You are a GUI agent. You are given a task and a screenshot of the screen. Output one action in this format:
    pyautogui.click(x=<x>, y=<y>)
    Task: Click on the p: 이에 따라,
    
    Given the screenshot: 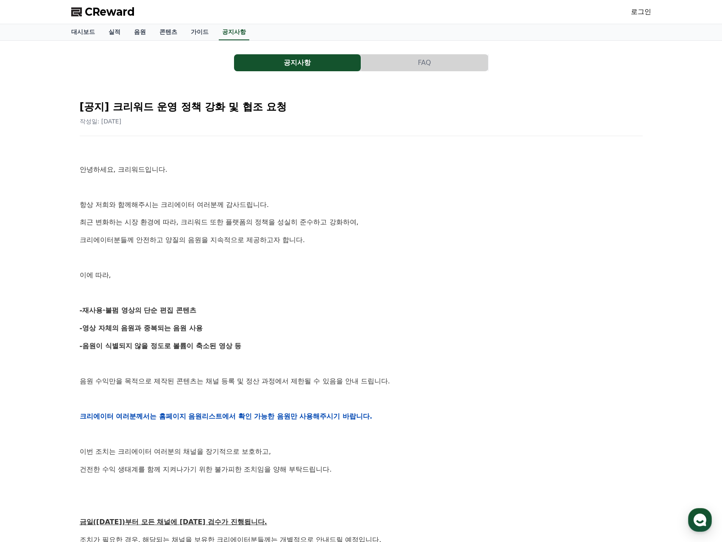 What is the action you would take?
    pyautogui.click(x=361, y=275)
    